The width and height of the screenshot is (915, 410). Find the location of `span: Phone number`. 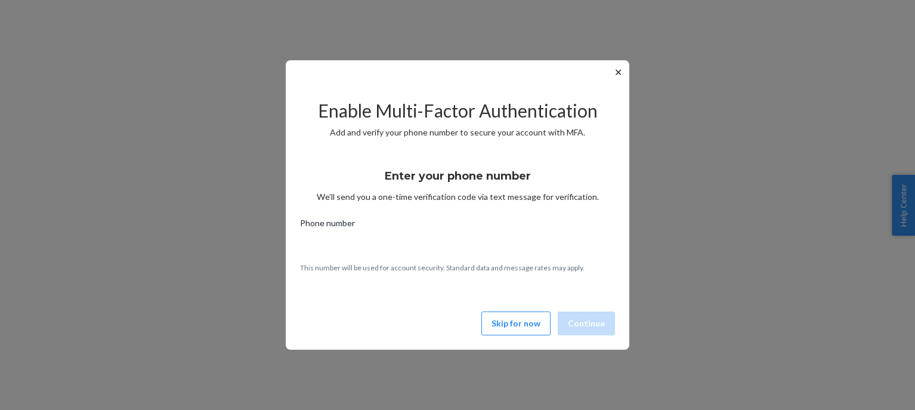

span: Phone number is located at coordinates (328, 226).